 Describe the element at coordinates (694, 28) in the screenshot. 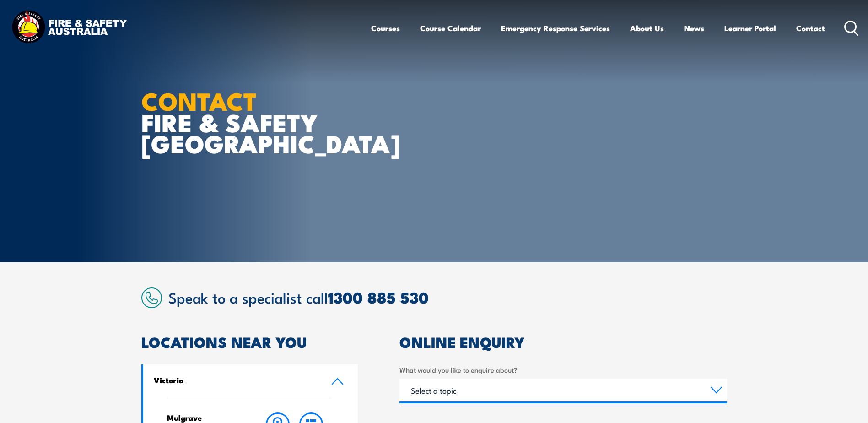

I see `a: News` at that location.